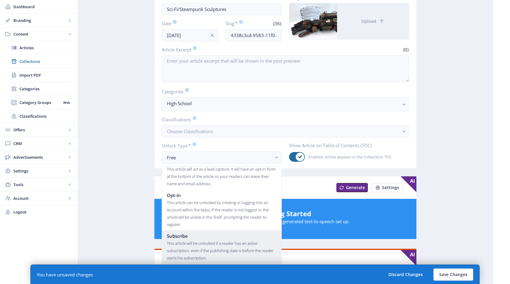 This screenshot has height=284, width=510. Describe the element at coordinates (348, 157) in the screenshot. I see `span: Enabled: Article appears in the Collections TOC` at that location.